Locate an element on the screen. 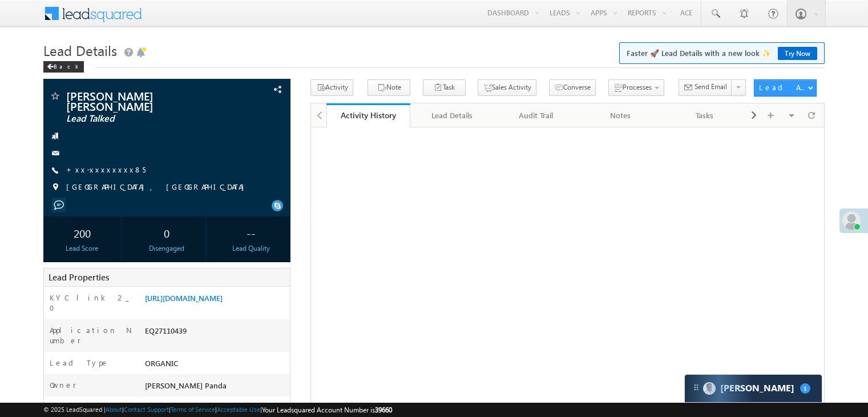 The image size is (868, 417). div: EQ27110439 is located at coordinates (216, 333).